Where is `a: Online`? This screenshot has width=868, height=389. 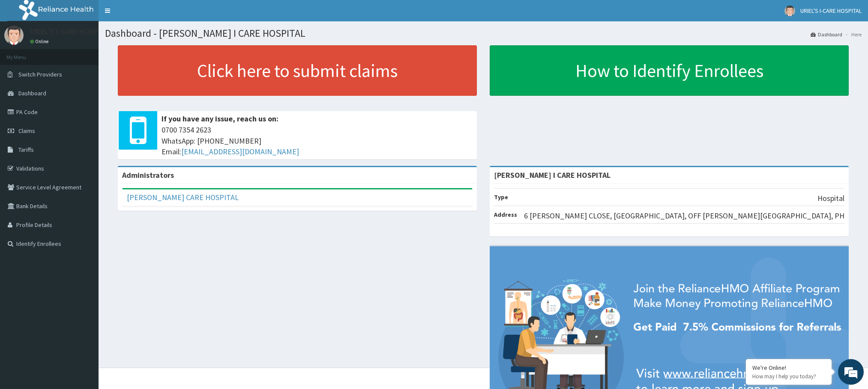
a: Online is located at coordinates (40, 42).